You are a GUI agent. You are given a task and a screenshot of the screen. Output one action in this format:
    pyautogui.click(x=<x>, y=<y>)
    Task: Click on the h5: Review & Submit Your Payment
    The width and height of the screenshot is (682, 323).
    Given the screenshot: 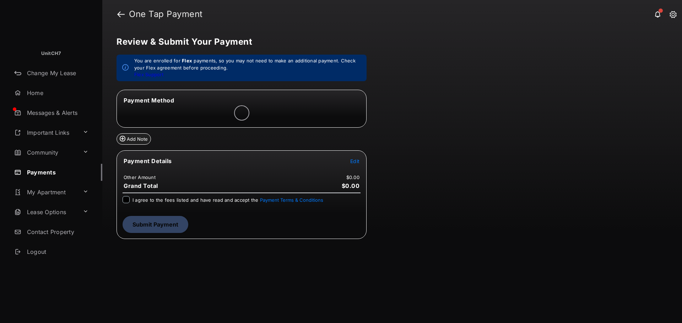 What is the action you would take?
    pyautogui.click(x=389, y=42)
    